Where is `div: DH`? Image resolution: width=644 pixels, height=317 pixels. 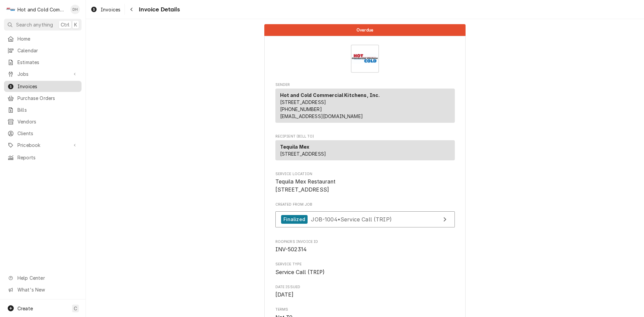
div: DH is located at coordinates (75, 9).